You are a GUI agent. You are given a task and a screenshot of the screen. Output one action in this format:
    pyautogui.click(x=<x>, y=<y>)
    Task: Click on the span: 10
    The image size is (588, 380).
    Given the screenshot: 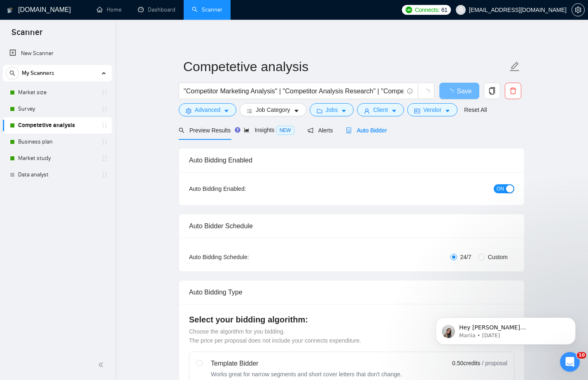 What is the action you would take?
    pyautogui.click(x=581, y=356)
    